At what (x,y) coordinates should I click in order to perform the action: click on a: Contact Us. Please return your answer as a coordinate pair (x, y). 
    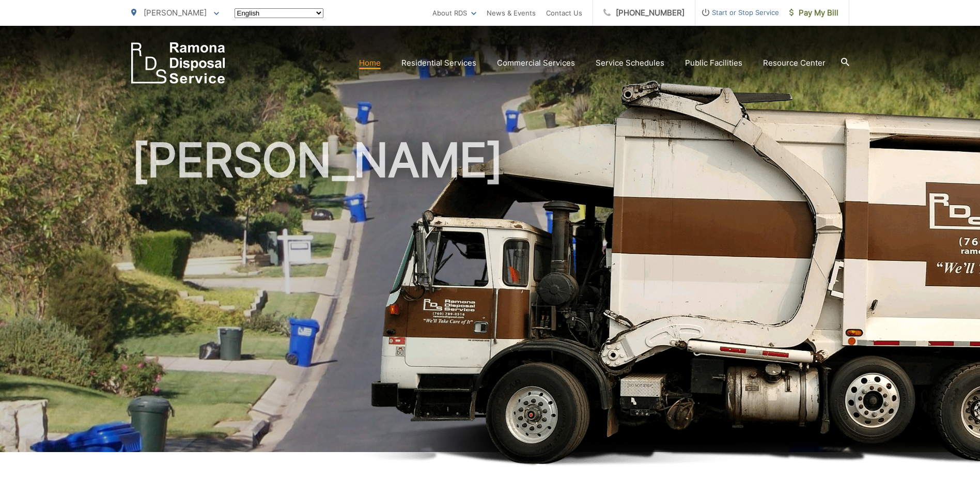
    Looking at the image, I should click on (564, 13).